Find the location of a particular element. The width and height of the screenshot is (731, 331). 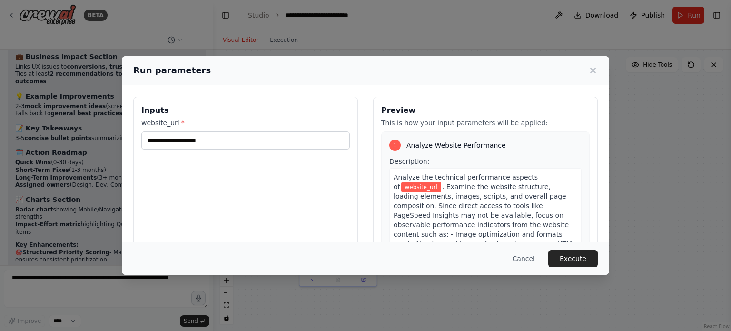

button: Cancel is located at coordinates (524, 259).